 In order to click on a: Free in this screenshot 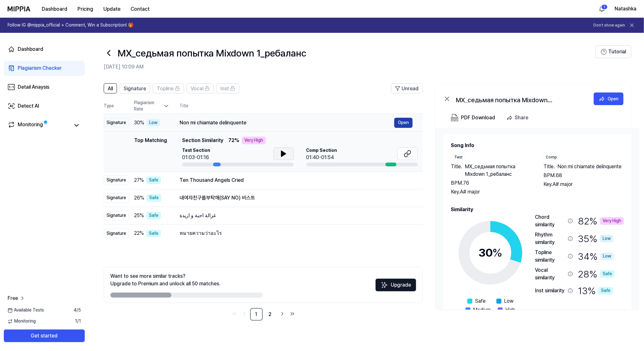, I will do `click(16, 299)`.